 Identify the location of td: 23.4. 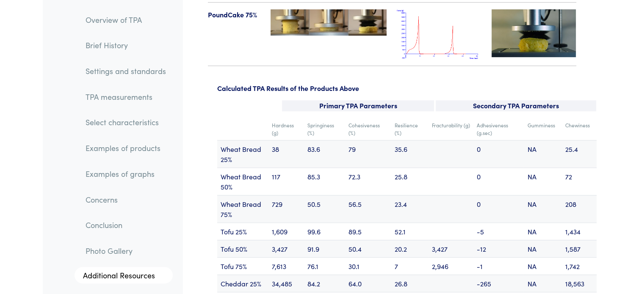
(410, 209).